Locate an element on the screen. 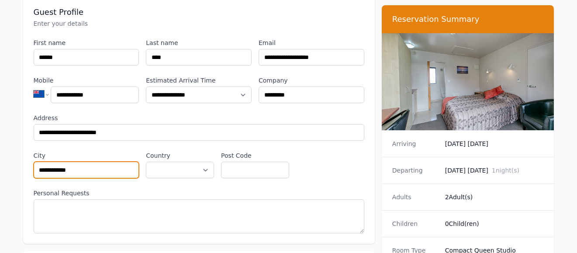  dd: 0 Child(ren) is located at coordinates (495, 224).